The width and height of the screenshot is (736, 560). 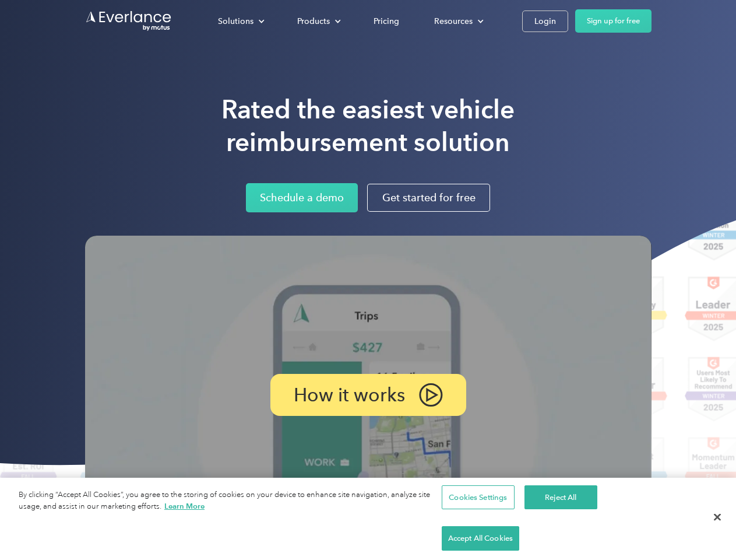 I want to click on a: Go to homepage, so click(x=128, y=21).